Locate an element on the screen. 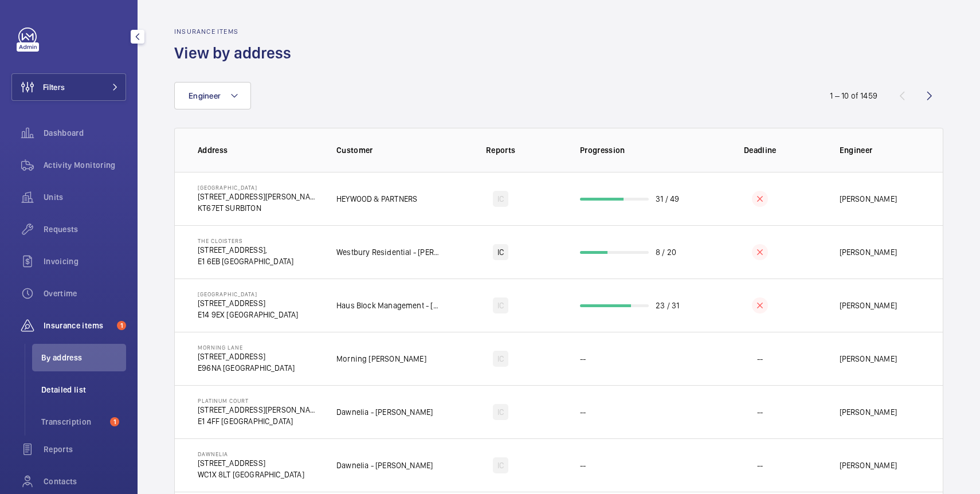 Image resolution: width=980 pixels, height=494 pixels. p: The Cloisters is located at coordinates (245, 241).